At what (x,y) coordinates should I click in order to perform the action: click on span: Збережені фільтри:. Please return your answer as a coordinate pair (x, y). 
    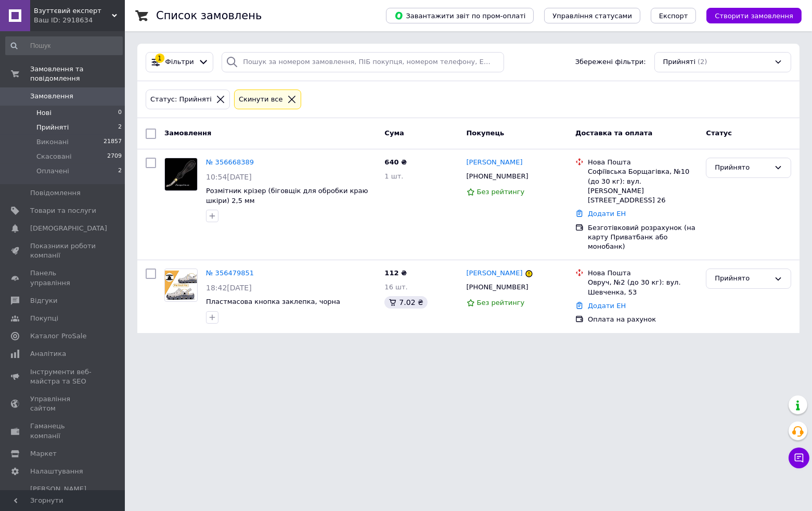
    Looking at the image, I should click on (611, 62).